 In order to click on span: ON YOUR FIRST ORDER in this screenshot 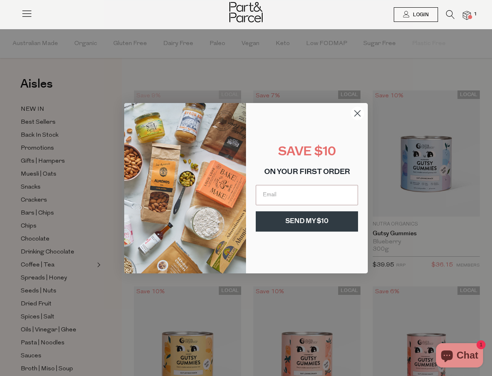, I will do `click(307, 172)`.